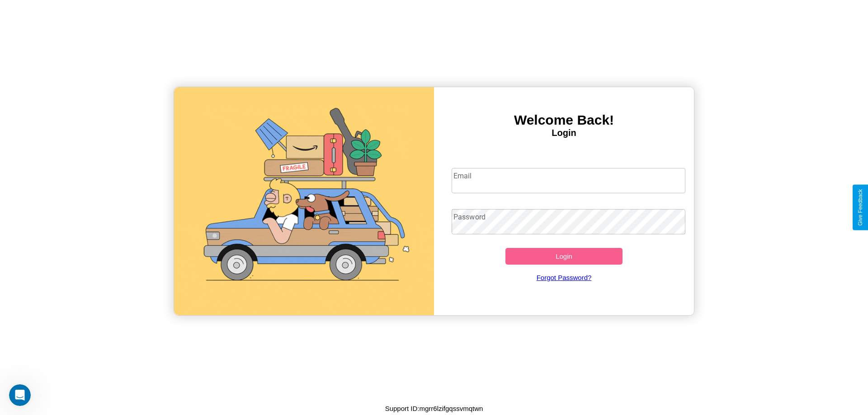  Describe the element at coordinates (564, 277) in the screenshot. I see `a: Forgot Password?` at that location.